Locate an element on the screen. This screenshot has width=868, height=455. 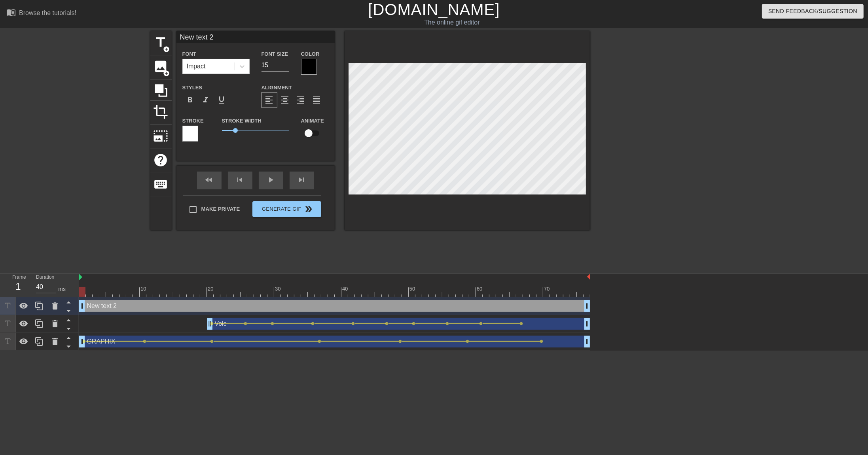
button: Generate Gif is located at coordinates (286, 209).